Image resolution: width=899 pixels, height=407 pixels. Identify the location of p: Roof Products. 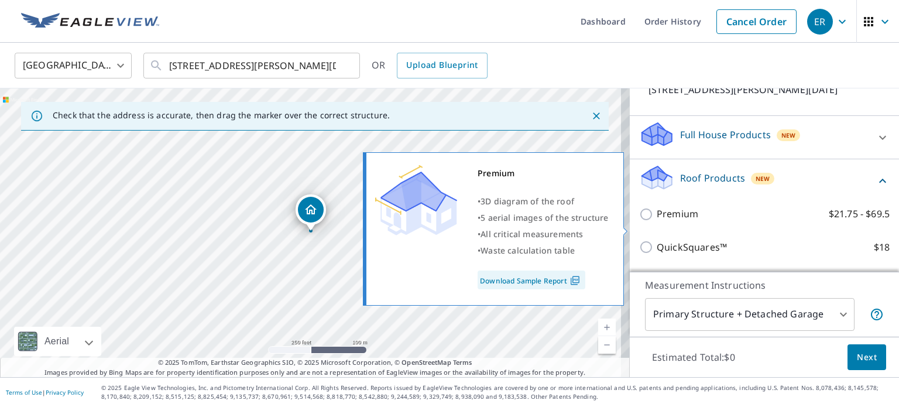
(712, 178).